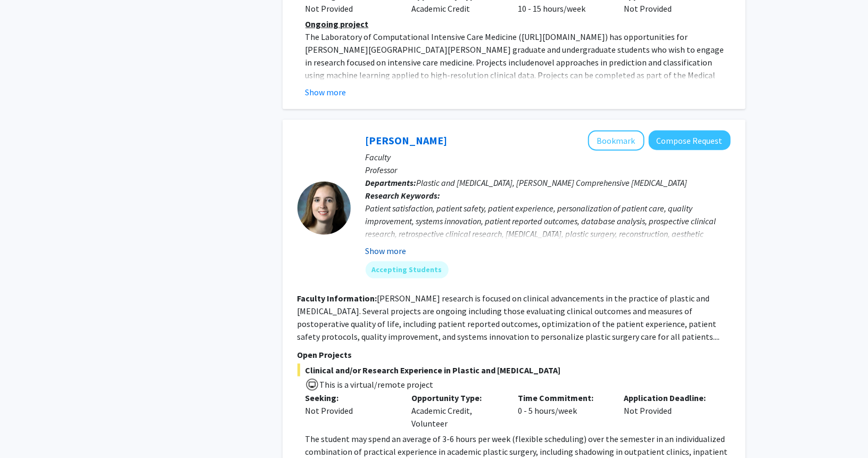 The height and width of the screenshot is (458, 868). I want to click on p: Seeking:, so click(351, 398).